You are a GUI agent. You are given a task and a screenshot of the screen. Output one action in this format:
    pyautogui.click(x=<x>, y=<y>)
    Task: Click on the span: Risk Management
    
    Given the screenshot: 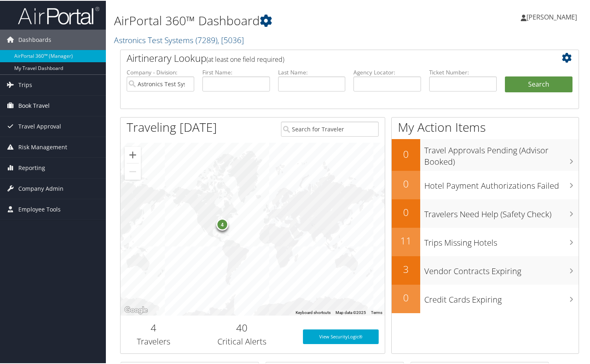 What is the action you would take?
    pyautogui.click(x=43, y=147)
    